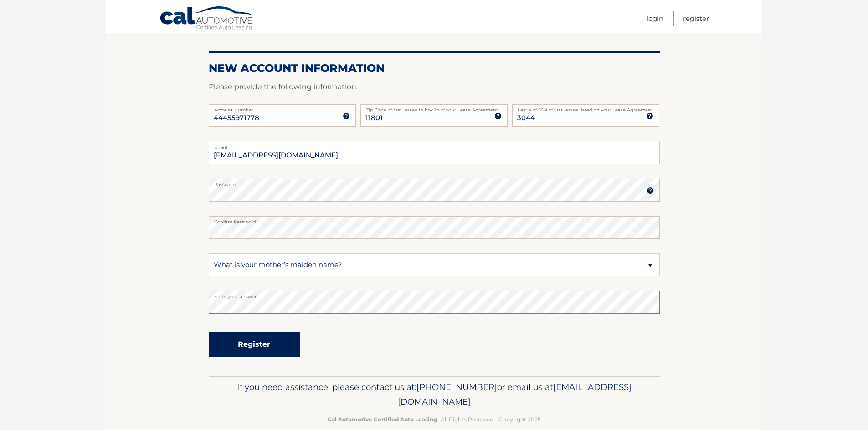 The width and height of the screenshot is (868, 430). I want to click on strong: Cal Automotive Certified Auto Leasing, so click(382, 420).